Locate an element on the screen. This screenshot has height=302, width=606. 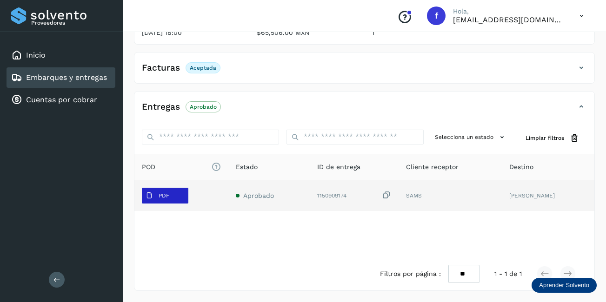
p: Aprobado is located at coordinates (203, 107).